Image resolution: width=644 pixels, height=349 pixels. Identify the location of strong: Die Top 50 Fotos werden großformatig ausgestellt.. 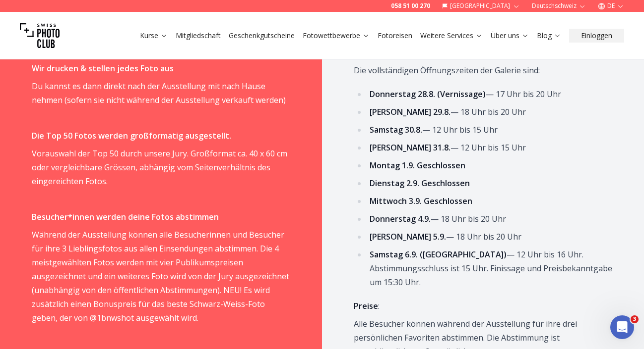
(132, 136).